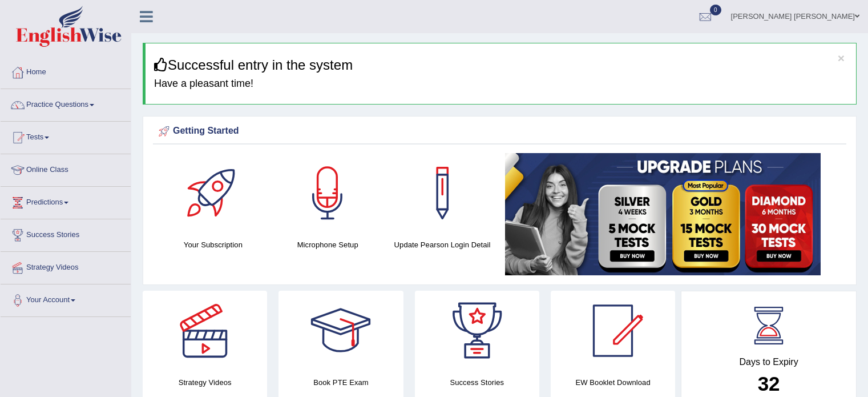 The width and height of the screenshot is (868, 397). I want to click on a: Online Class, so click(66, 169).